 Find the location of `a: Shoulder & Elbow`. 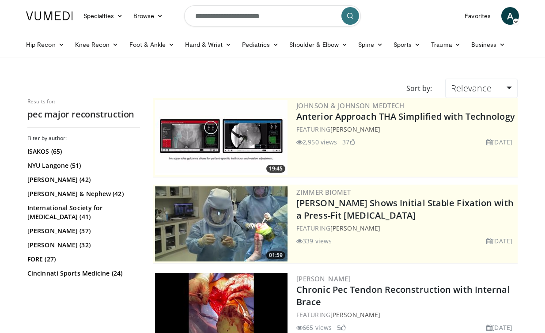

a: Shoulder & Elbow is located at coordinates (319, 45).